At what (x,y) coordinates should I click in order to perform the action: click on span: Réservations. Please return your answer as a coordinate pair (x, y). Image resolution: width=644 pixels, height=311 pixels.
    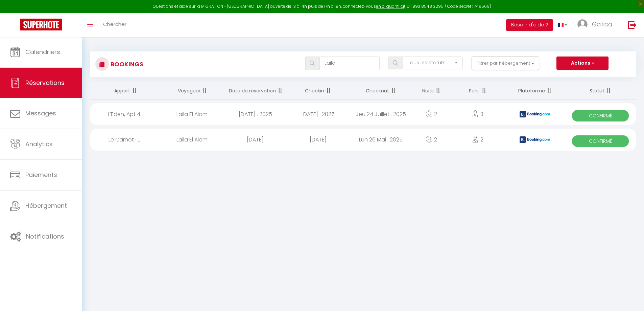
    Looking at the image, I should click on (45, 82).